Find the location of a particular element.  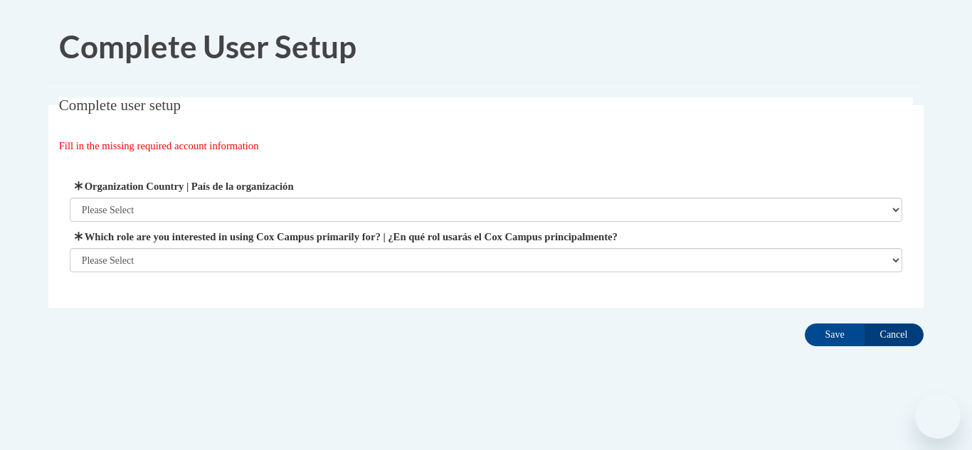

label: Which role are you interested in using Cox Campus primarily for? | ¿En qué rol usarás el Cox Camp... is located at coordinates (486, 237).